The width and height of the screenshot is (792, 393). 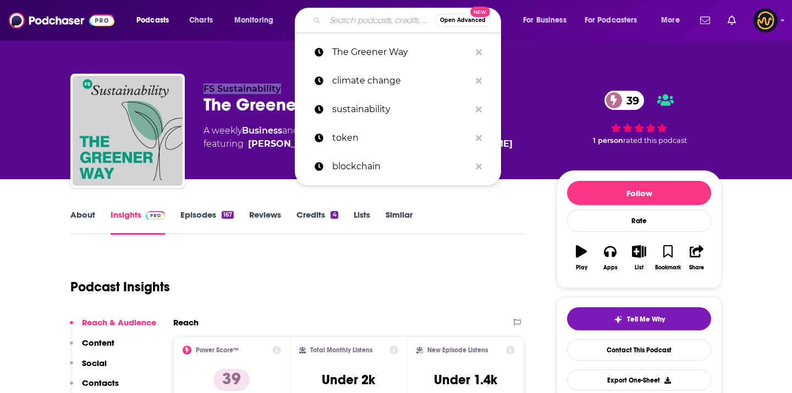 I want to click on a: Business, so click(x=262, y=130).